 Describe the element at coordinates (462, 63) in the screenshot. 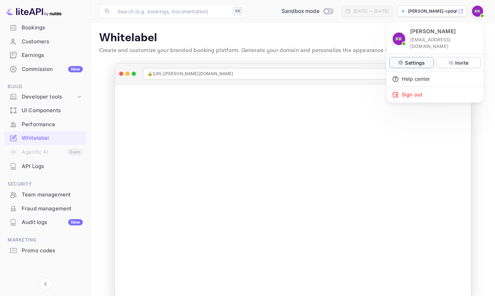

I see `p: Invite` at that location.